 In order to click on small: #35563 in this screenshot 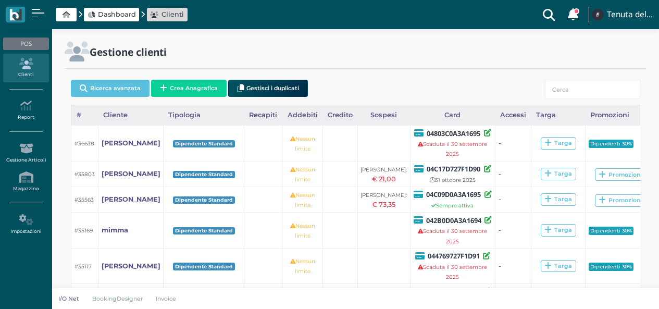, I will do `click(84, 200)`.